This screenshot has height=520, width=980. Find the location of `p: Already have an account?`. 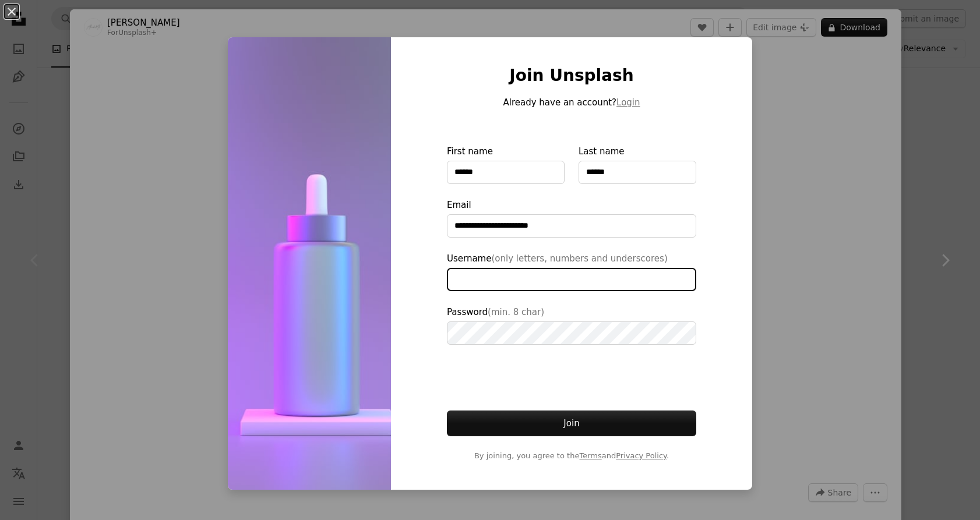

p: Already have an account? is located at coordinates (572, 102).